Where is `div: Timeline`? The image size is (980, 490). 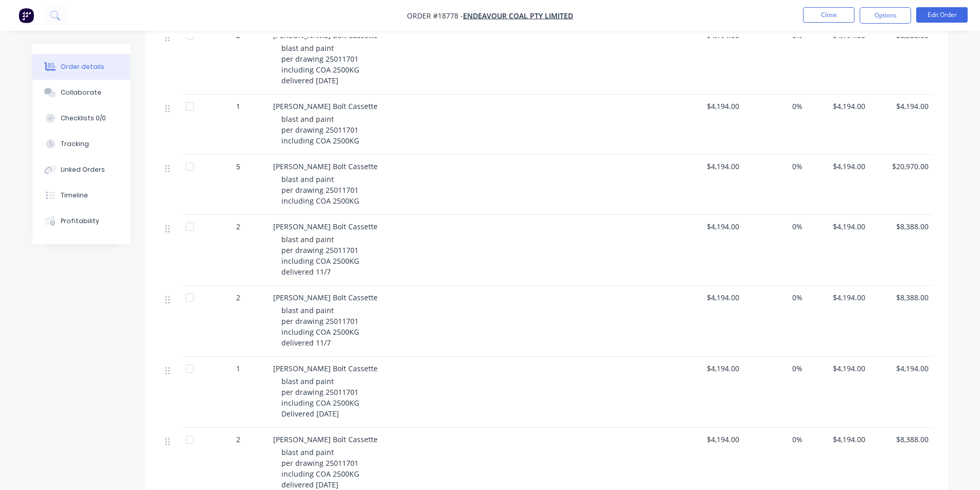 div: Timeline is located at coordinates (74, 195).